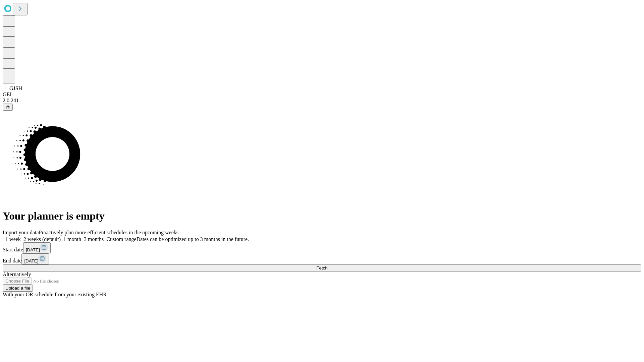  I want to click on span: Proactively plan more efficient schedules in the upcoming weeks., so click(109, 233).